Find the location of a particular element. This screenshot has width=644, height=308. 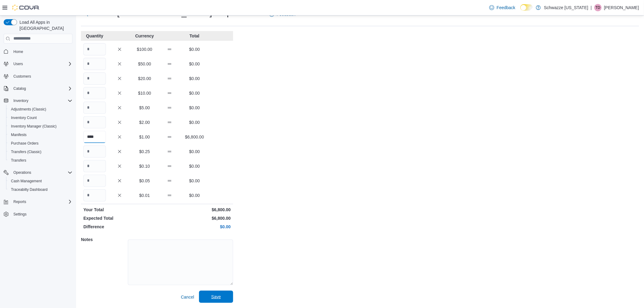

p: $20.00 is located at coordinates (145, 78).